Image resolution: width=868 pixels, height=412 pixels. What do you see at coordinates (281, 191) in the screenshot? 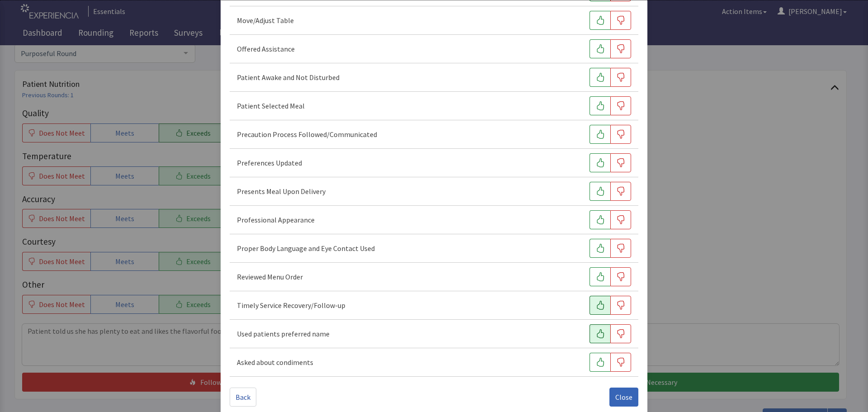
I see `p: Presents Meal Upon Delivery` at bounding box center [281, 191].